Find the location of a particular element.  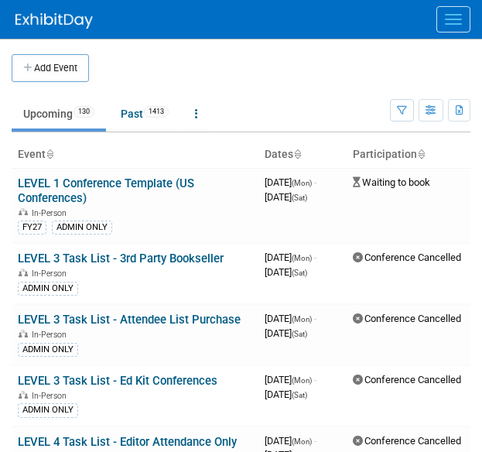

span: 1413 is located at coordinates (156, 112).